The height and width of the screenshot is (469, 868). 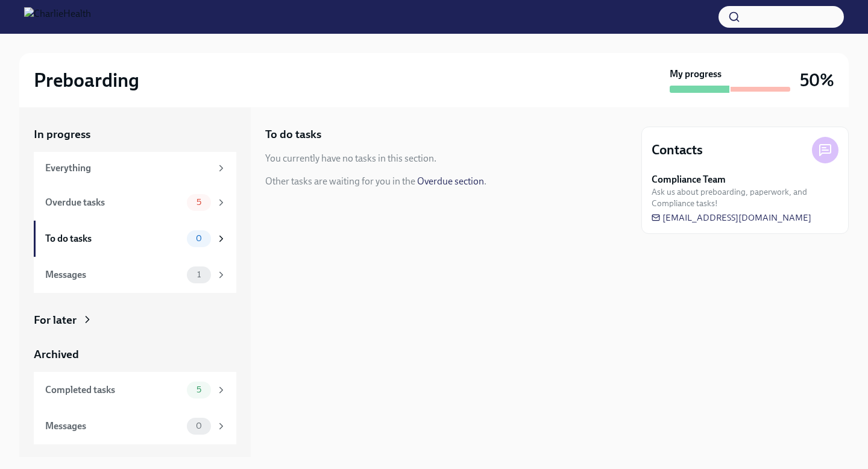 What do you see at coordinates (135, 426) in the screenshot?
I see `a: Messages0` at bounding box center [135, 426].